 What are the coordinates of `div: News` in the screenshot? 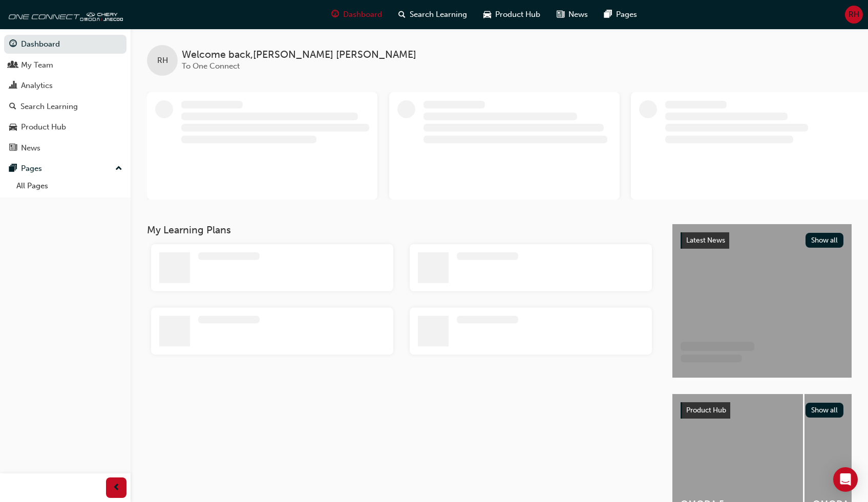 It's located at (31, 148).